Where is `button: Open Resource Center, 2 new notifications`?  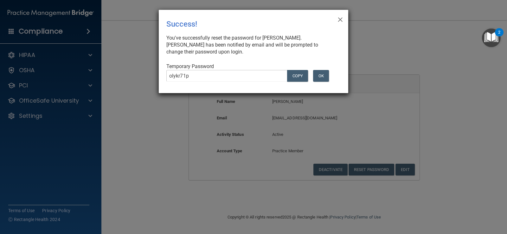 button: Open Resource Center, 2 new notifications is located at coordinates (491, 38).